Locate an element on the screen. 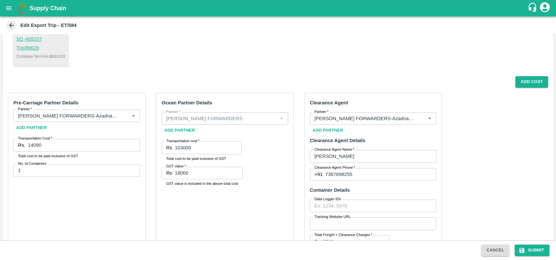 The image size is (556, 260). label: Tracking Website URL is located at coordinates (333, 217).